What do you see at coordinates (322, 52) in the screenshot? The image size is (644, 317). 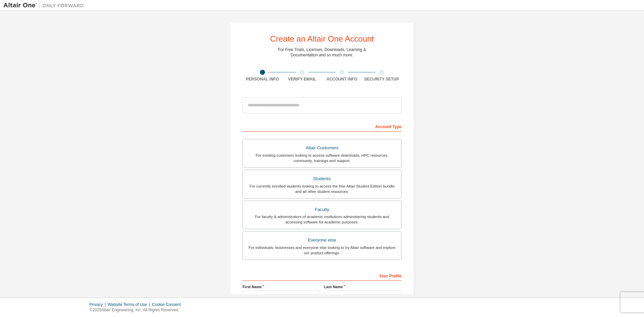 I see `div: For Free Trials, Licenses, Downloads, Learning & Documentation and so much more.` at bounding box center [322, 52].